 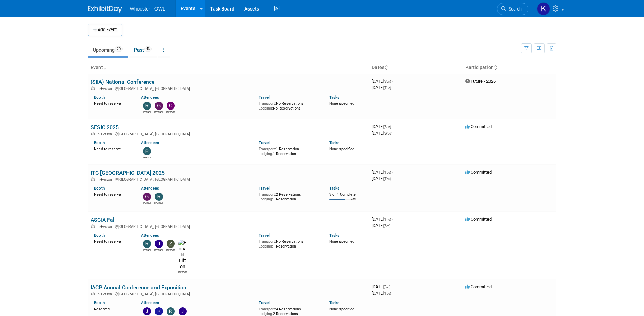 What do you see at coordinates (416, 68) in the screenshot?
I see `th: Dates` at bounding box center [416, 68].